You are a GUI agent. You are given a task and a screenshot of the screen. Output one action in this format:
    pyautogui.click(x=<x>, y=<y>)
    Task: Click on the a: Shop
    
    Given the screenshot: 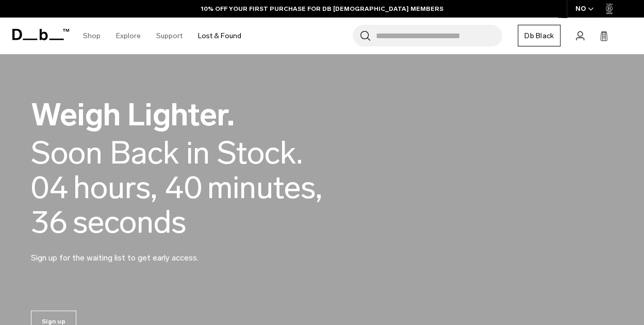 What is the action you would take?
    pyautogui.click(x=92, y=36)
    